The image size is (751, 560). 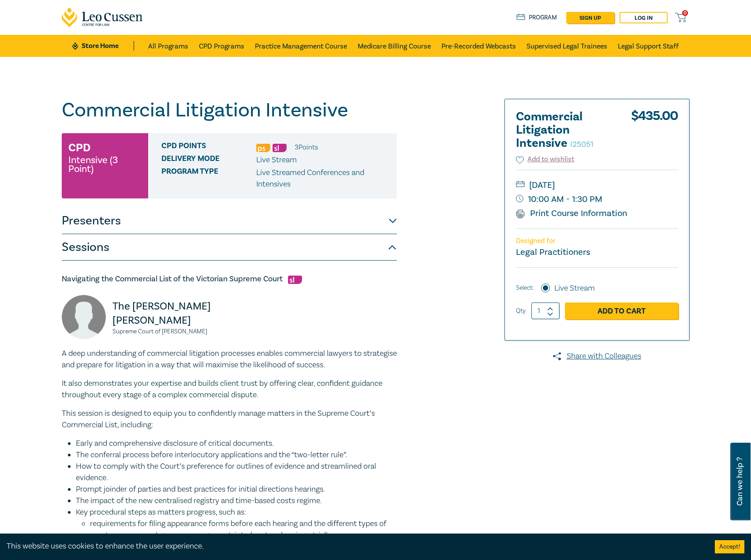 What do you see at coordinates (230, 389) in the screenshot?
I see `p: It also demonstrates your expertise and builds client trust by offering clear, confident guidance...` at bounding box center [230, 389].